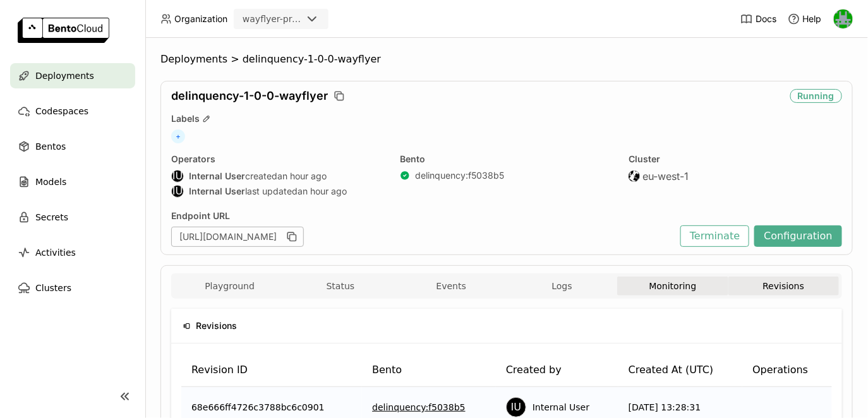 This screenshot has width=868, height=418. What do you see at coordinates (201, 19) in the screenshot?
I see `span: Organization` at bounding box center [201, 19].